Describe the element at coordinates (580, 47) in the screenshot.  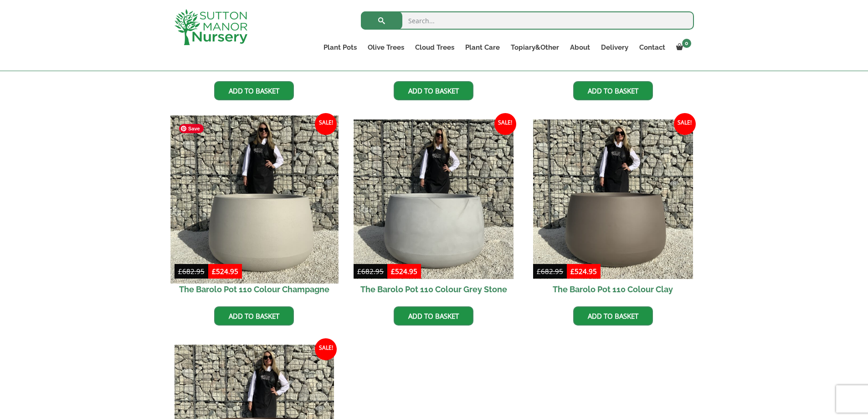
I see `a: About` at that location.